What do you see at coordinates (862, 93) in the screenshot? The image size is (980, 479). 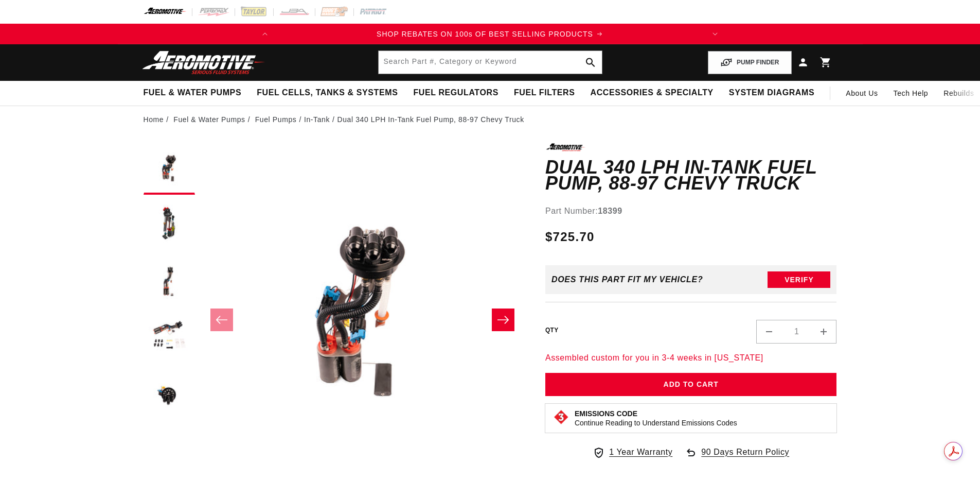 I see `span: About Us` at bounding box center [862, 93].